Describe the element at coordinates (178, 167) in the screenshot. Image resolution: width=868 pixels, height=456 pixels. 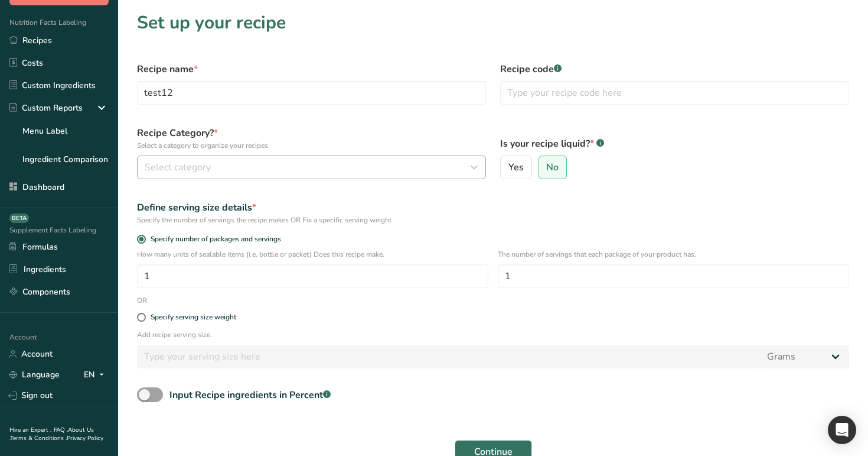
I see `span: Select category` at that location.